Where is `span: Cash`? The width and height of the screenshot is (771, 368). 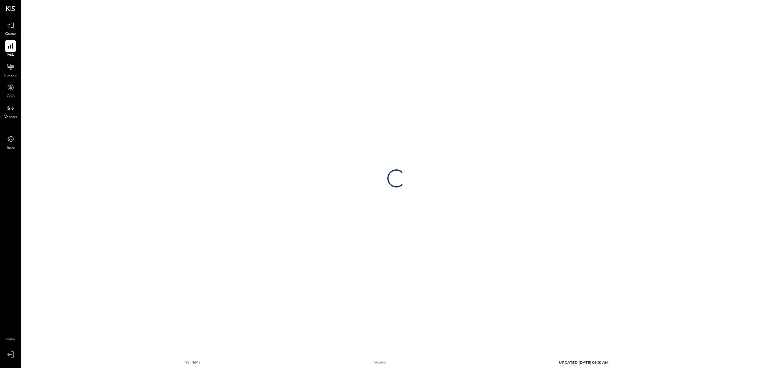
span: Cash is located at coordinates (11, 97).